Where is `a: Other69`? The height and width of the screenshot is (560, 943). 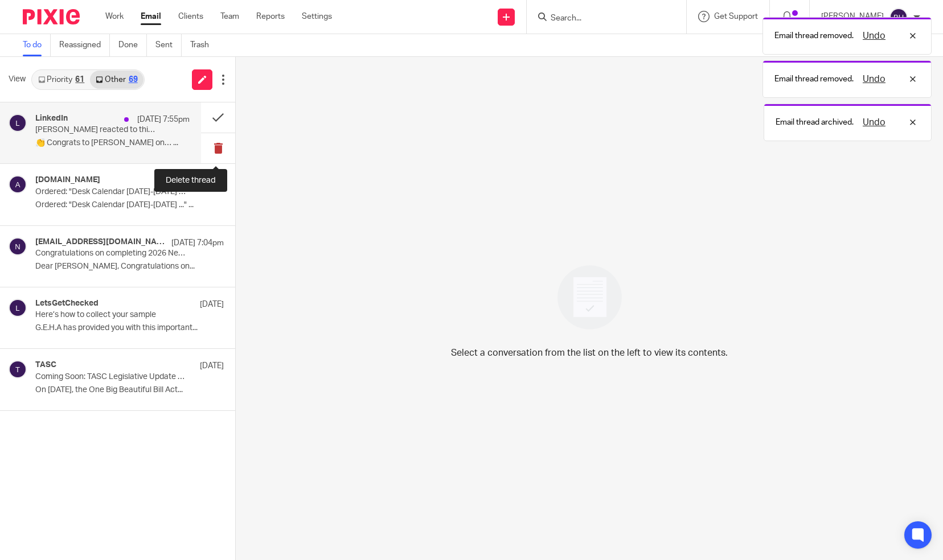 a: Other69 is located at coordinates (116, 79).